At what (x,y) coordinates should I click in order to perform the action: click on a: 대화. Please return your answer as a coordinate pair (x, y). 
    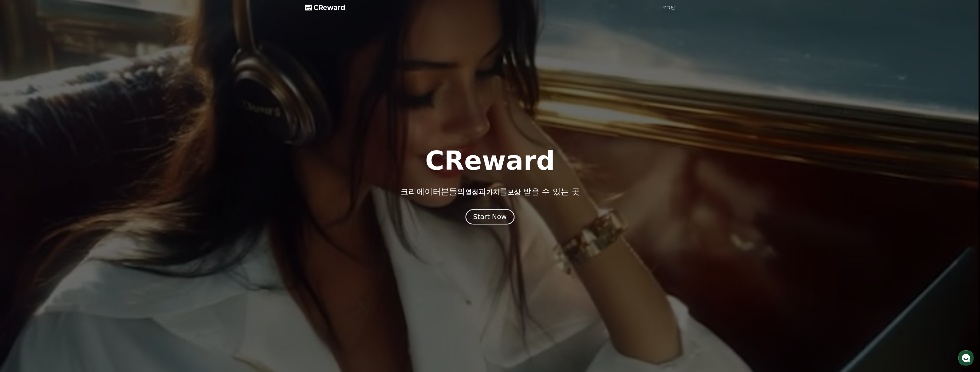
    Looking at the image, I should click on (53, 178).